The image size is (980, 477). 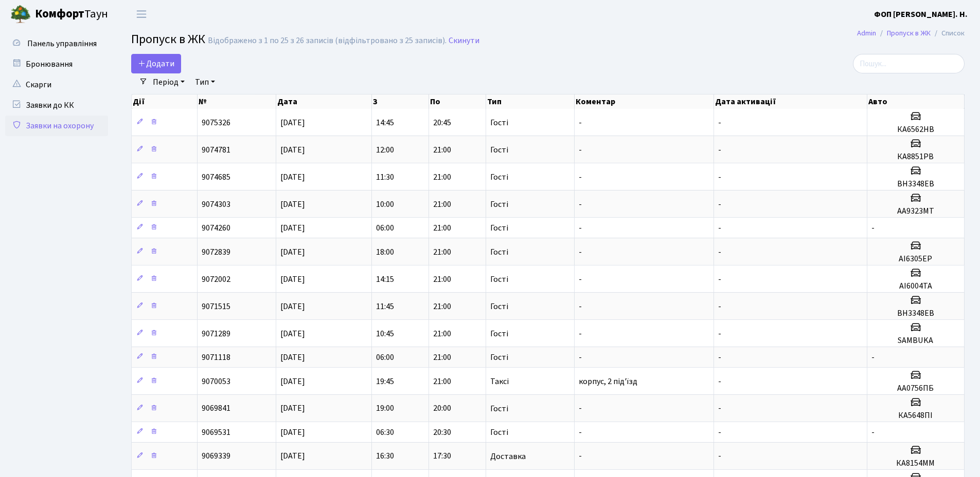 What do you see at coordinates (156, 63) in the screenshot?
I see `span: Додати` at bounding box center [156, 63].